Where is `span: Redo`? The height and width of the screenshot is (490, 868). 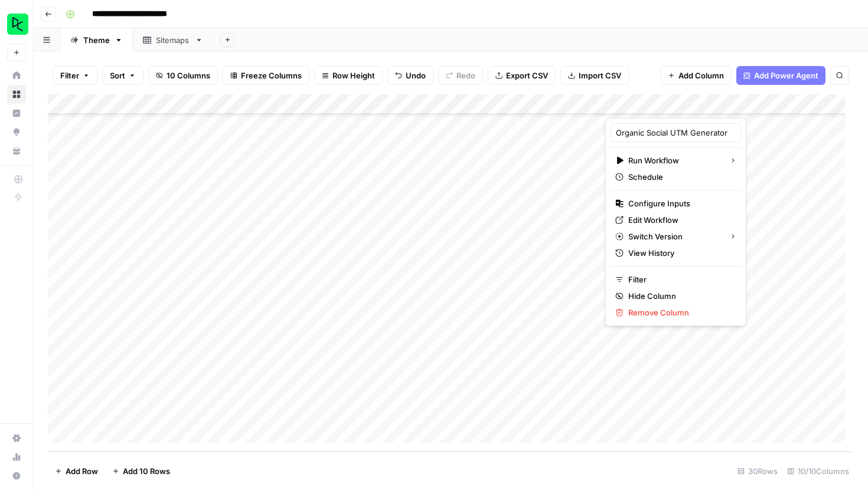 span: Redo is located at coordinates (466, 76).